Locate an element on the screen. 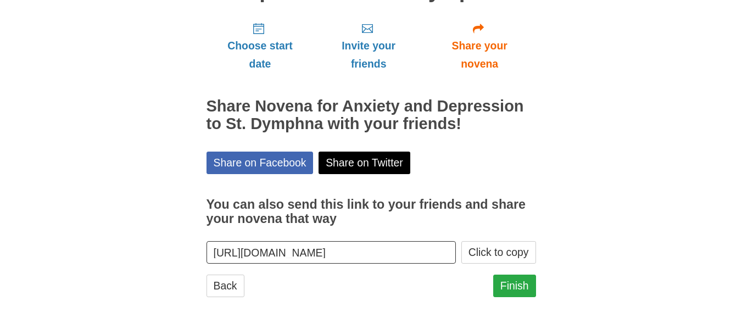  span: Invite your friends is located at coordinates (368, 55).